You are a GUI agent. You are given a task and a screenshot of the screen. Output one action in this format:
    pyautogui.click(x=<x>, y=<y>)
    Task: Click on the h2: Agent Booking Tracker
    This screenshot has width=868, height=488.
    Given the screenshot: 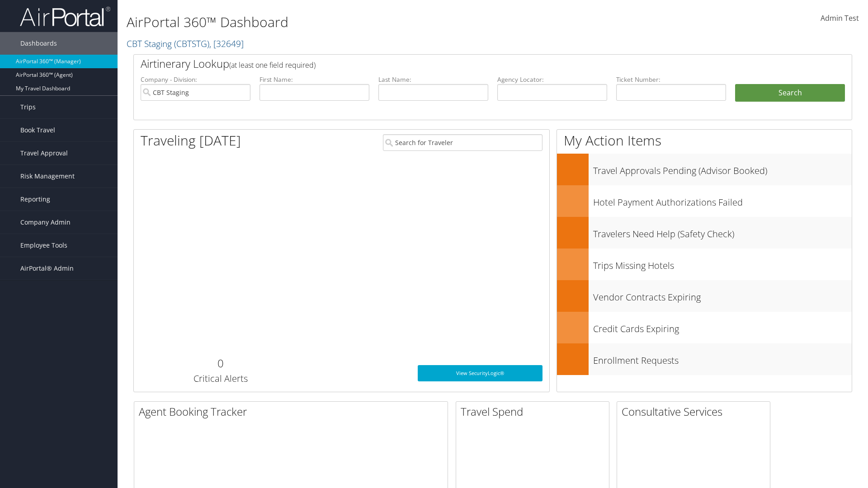 What is the action you would take?
    pyautogui.click(x=292, y=411)
    